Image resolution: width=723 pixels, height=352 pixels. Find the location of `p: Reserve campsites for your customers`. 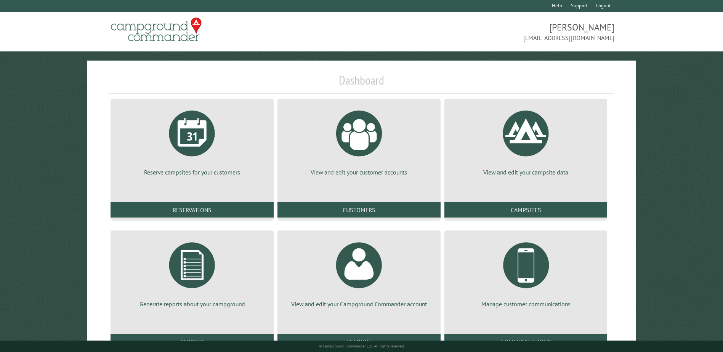

p: Reserve campsites for your customers is located at coordinates (192, 172).